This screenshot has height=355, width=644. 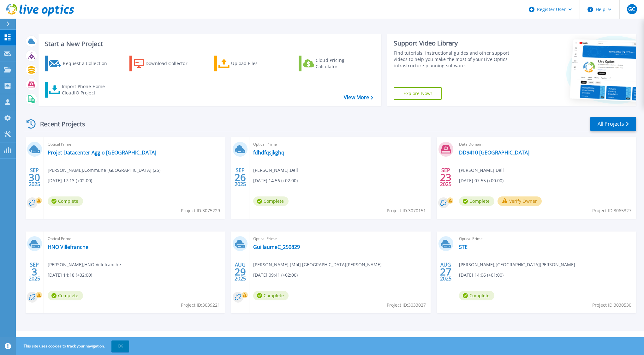 What do you see at coordinates (80, 64) in the screenshot?
I see `a: Request a Collection` at bounding box center [80, 64].